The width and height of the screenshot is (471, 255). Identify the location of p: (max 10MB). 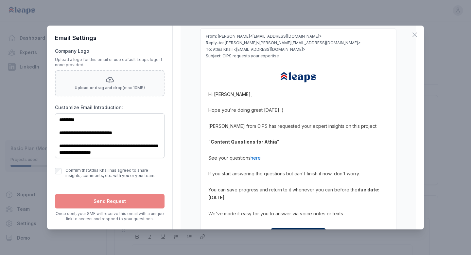
(110, 88).